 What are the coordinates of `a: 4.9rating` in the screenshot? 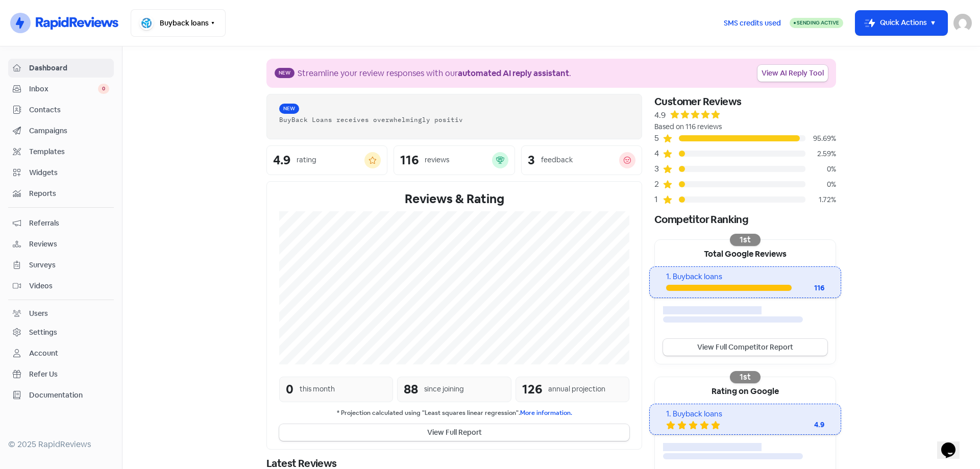 It's located at (327, 160).